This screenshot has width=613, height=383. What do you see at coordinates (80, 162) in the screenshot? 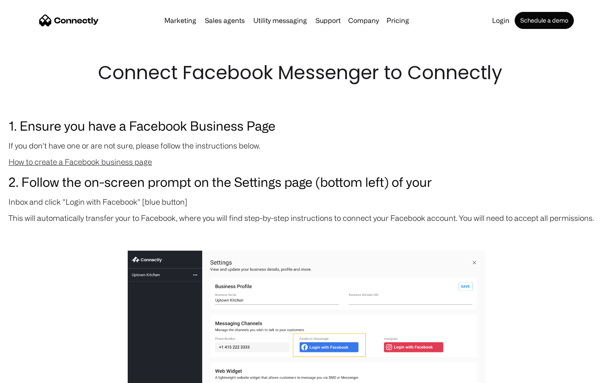
I see `a: How to create a Facebook business page` at bounding box center [80, 162].